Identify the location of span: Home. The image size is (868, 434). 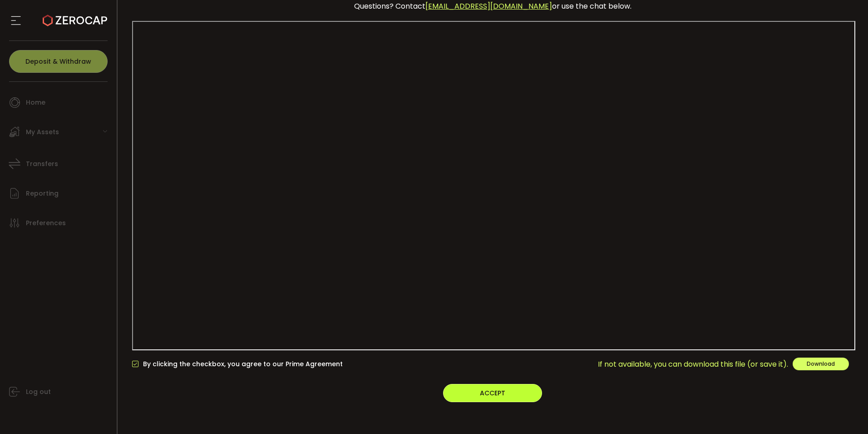
(36, 102).